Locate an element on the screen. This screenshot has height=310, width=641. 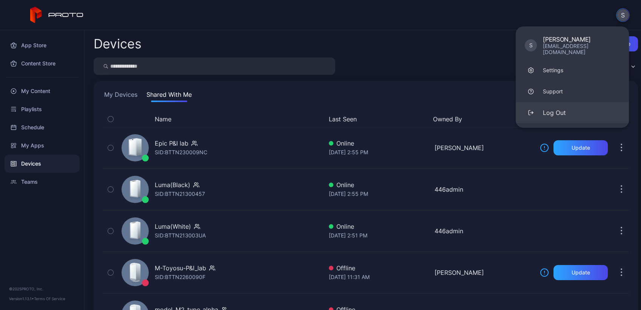
div: SID: BTTN213003UA is located at coordinates (180, 235).